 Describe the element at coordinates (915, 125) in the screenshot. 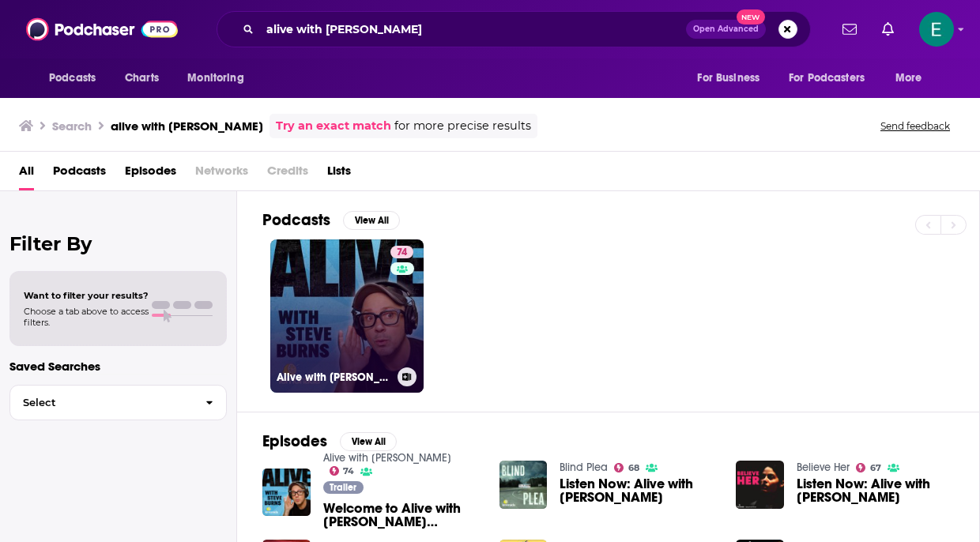

I see `button: Send feedback` at that location.